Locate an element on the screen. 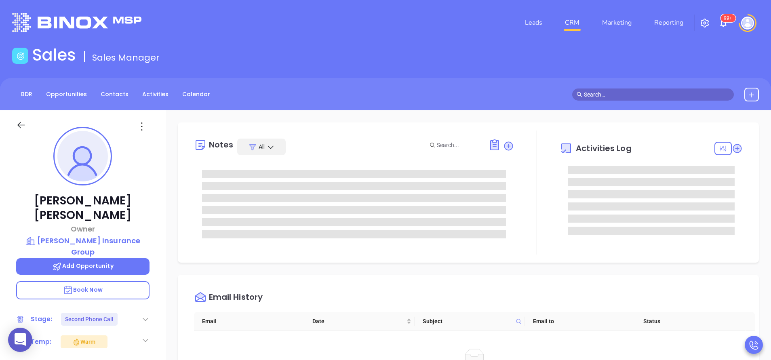 The image size is (771, 360). span: Activities Log is located at coordinates (604, 148).